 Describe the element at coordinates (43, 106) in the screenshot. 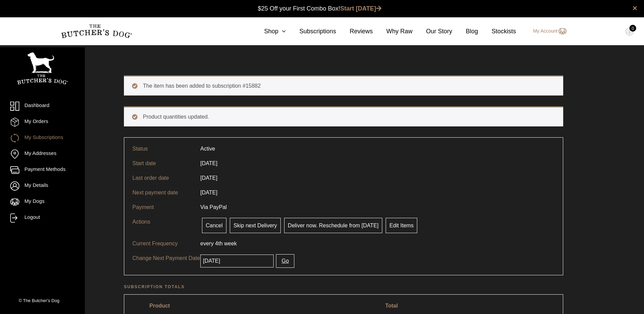

I see `a: Dashboard` at that location.